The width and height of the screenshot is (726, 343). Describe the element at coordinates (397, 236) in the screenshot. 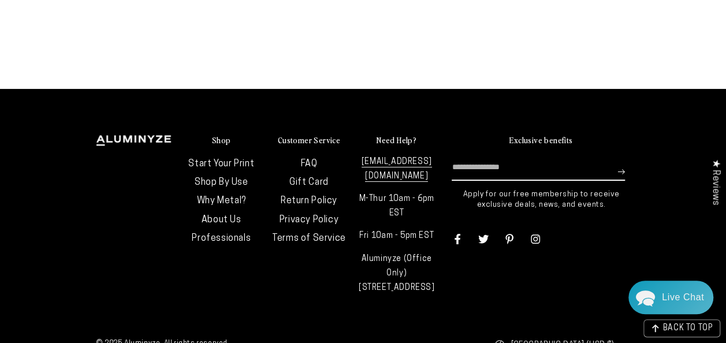

I see `p: Fri 10am - 5pm EST` at that location.